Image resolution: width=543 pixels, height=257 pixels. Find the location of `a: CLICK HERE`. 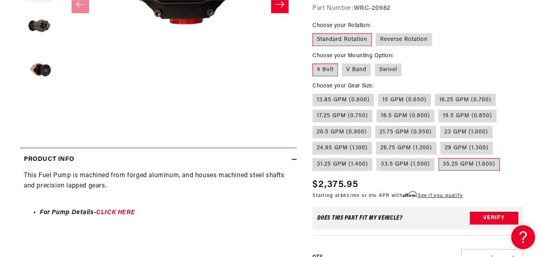

a: CLICK HERE is located at coordinates (115, 213).